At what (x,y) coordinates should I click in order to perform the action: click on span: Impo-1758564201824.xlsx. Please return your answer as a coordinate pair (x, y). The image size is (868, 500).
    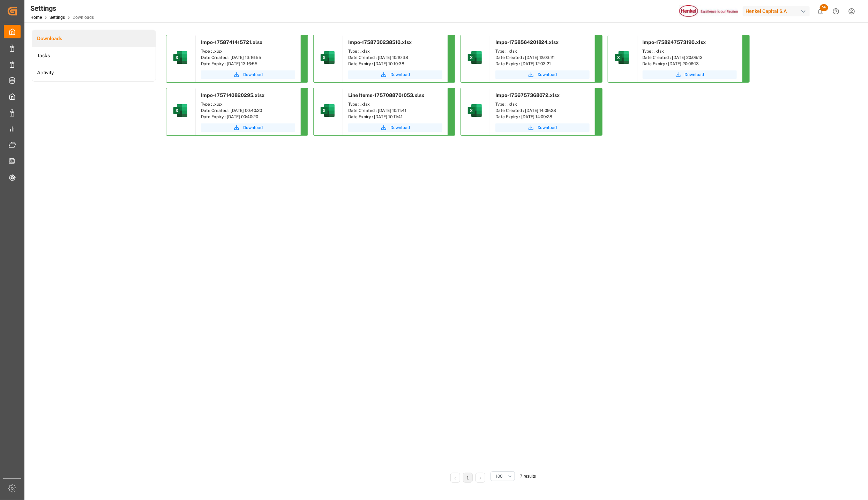
    Looking at the image, I should click on (527, 42).